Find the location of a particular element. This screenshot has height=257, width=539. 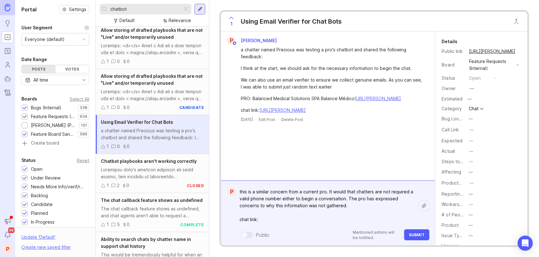

span: The chat callback feature shows as undefined is located at coordinates (152, 200).